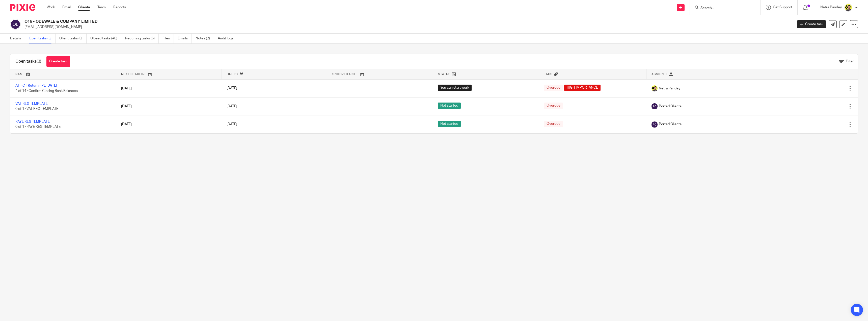 This screenshot has width=868, height=321. Describe the element at coordinates (18, 38) in the screenshot. I see `a: Details` at that location.